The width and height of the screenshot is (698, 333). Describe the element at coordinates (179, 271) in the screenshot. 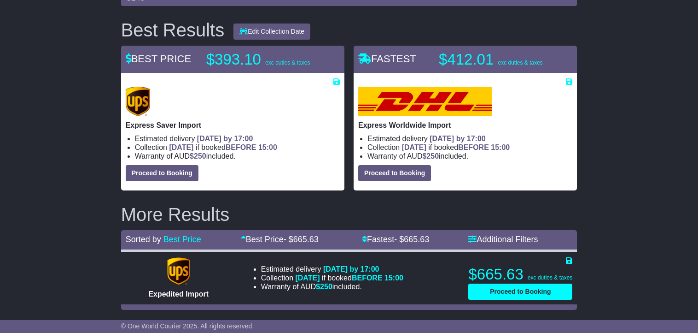

I see `img: UPS (new): Expedited Import` at that location.